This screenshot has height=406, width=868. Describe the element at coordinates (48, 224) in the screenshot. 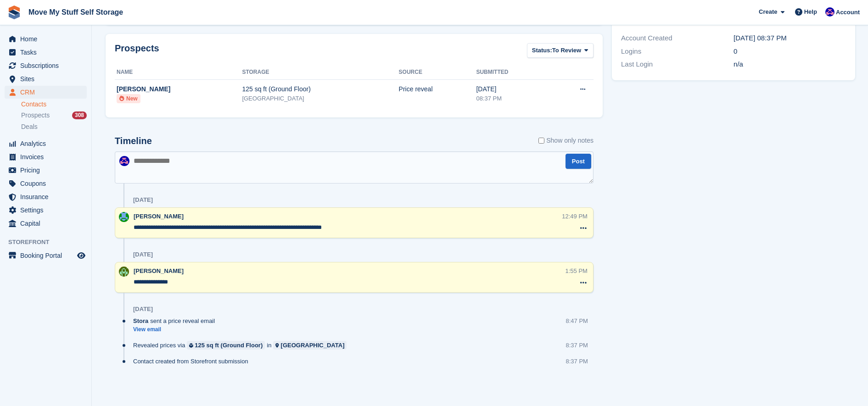

I see `span: Capital` at that location.